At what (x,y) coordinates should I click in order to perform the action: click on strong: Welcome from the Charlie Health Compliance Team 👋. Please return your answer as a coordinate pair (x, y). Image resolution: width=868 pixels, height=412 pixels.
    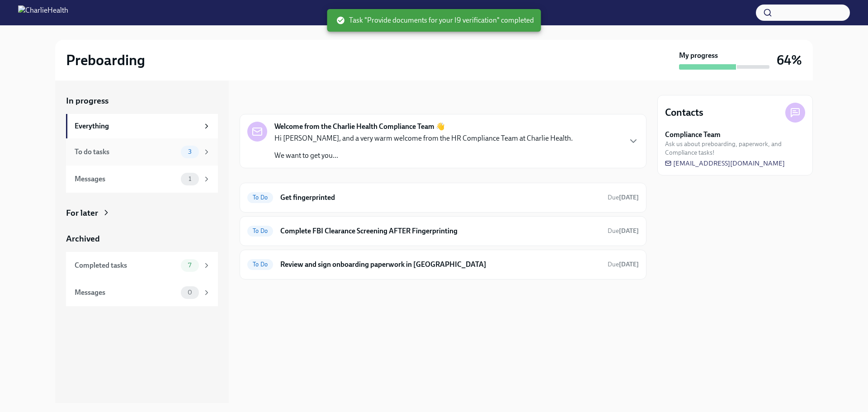
    Looking at the image, I should click on (359, 127).